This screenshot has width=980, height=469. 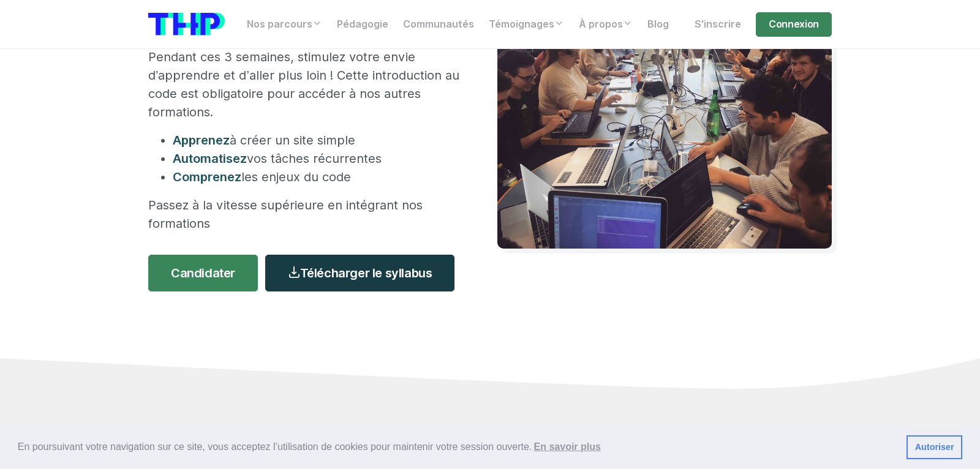 I want to click on img: logo, so click(x=186, y=24).